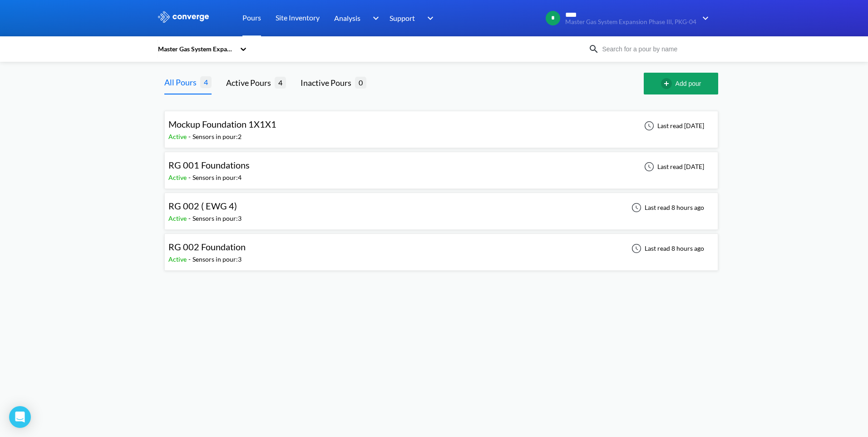  I want to click on a: RG 002 FoundationActive-Sensors in pour:3Last read 8 hours ago, so click(441, 247).